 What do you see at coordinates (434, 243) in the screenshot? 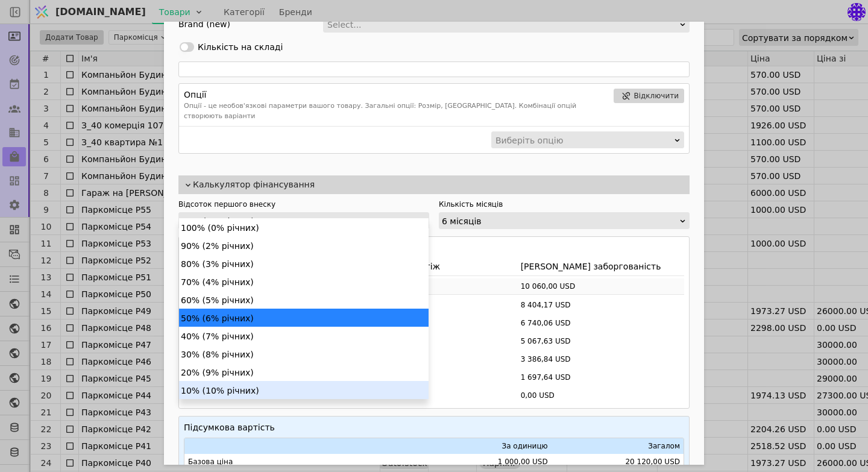
I see `div: Add Opportunity` at bounding box center [434, 243].